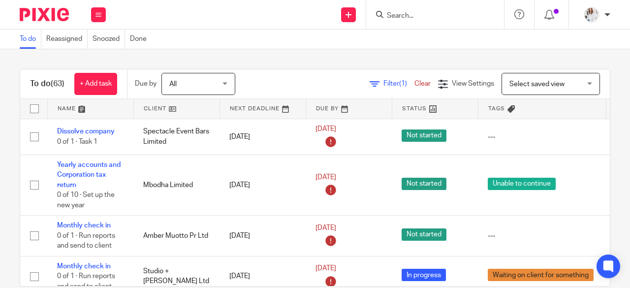 The image size is (630, 288). Describe the element at coordinates (537, 84) in the screenshot. I see `span: Select saved view` at that location.